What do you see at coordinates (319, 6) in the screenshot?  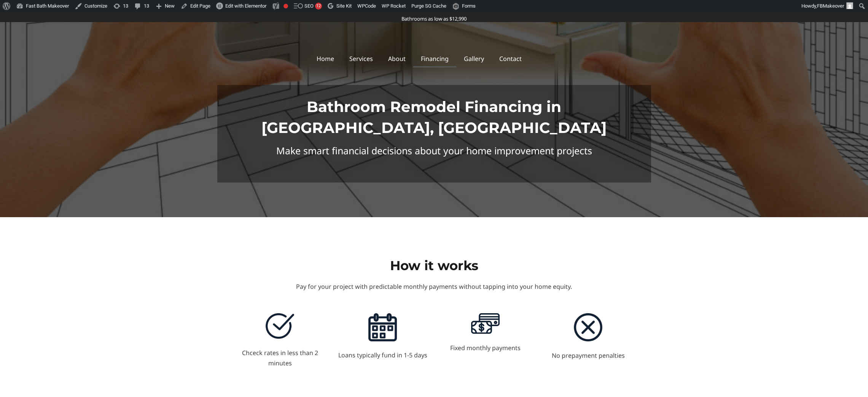 I see `div: 12` at bounding box center [319, 6].